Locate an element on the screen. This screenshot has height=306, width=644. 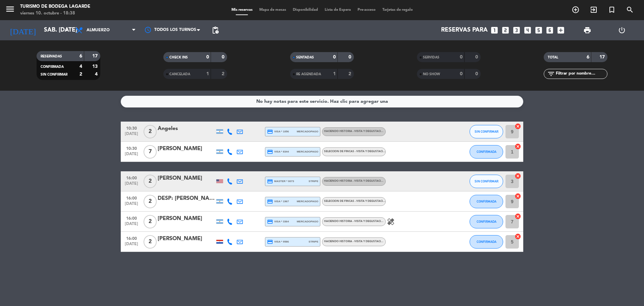
span: visa * 1056 is located at coordinates (278, 131).